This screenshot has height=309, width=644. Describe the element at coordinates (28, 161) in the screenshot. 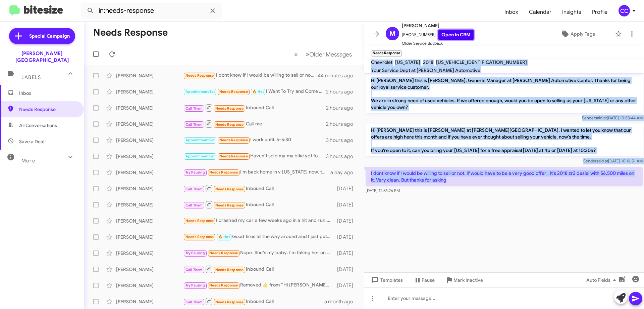

I see `span: More` at that location.